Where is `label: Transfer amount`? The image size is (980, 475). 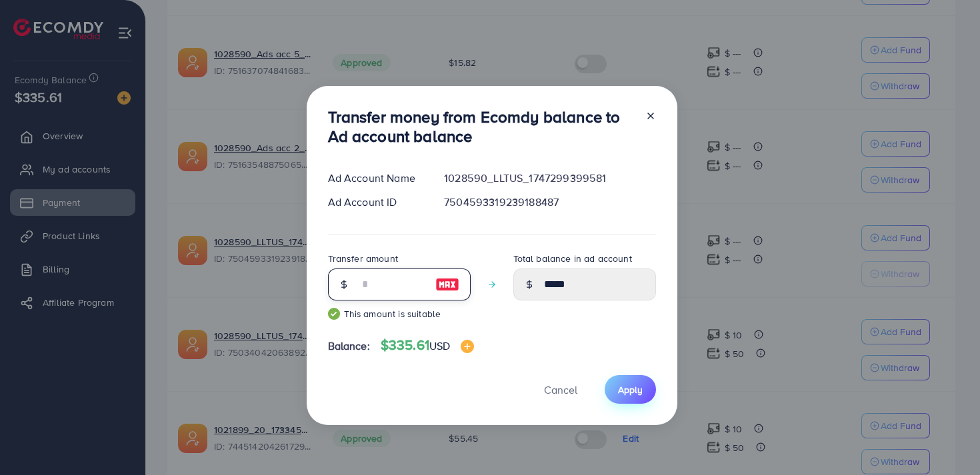
label: Transfer amount is located at coordinates (362, 259).